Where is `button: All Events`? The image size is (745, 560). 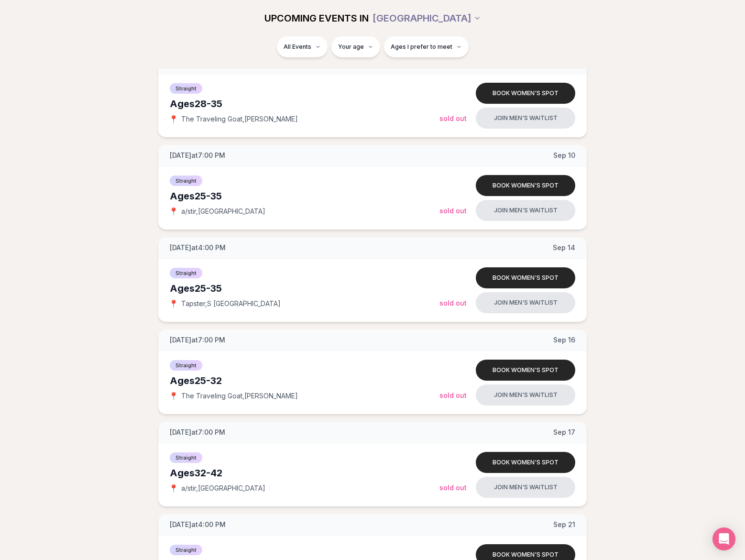
button: All Events is located at coordinates (302, 47).